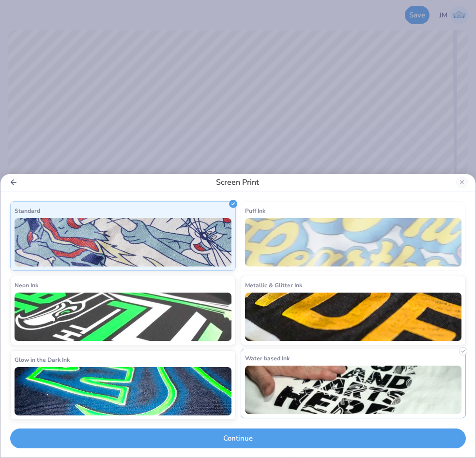  I want to click on img: Water based Ink, so click(353, 389).